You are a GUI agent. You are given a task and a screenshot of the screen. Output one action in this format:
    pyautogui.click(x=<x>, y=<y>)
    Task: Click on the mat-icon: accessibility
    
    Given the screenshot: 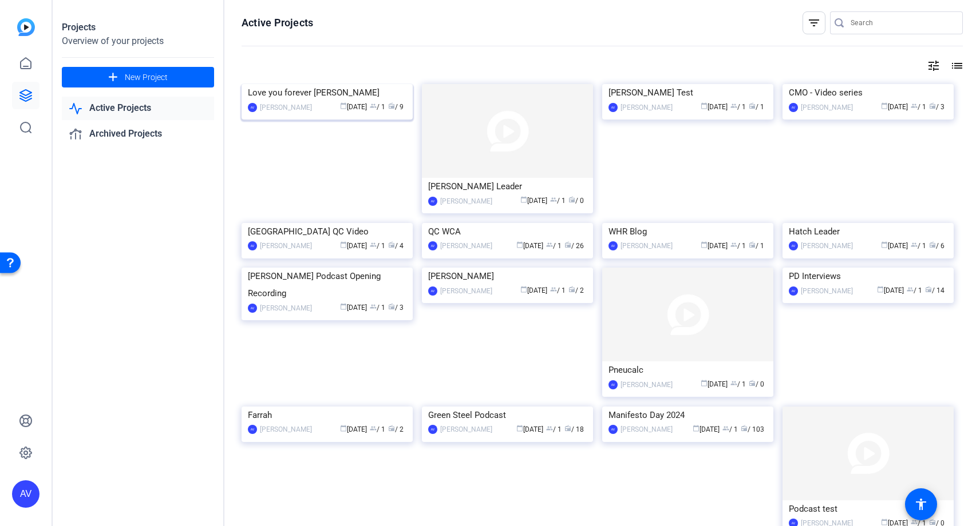 What is the action you would take?
    pyautogui.click(x=920, y=505)
    